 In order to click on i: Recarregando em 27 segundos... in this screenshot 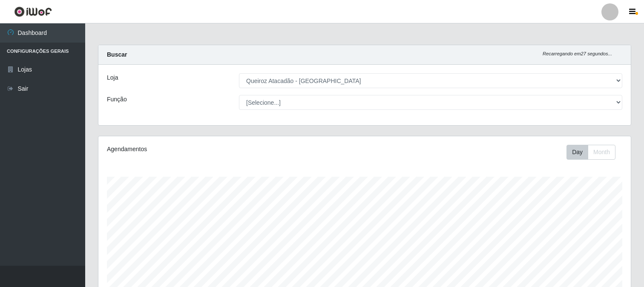, I will do `click(577, 54)`.